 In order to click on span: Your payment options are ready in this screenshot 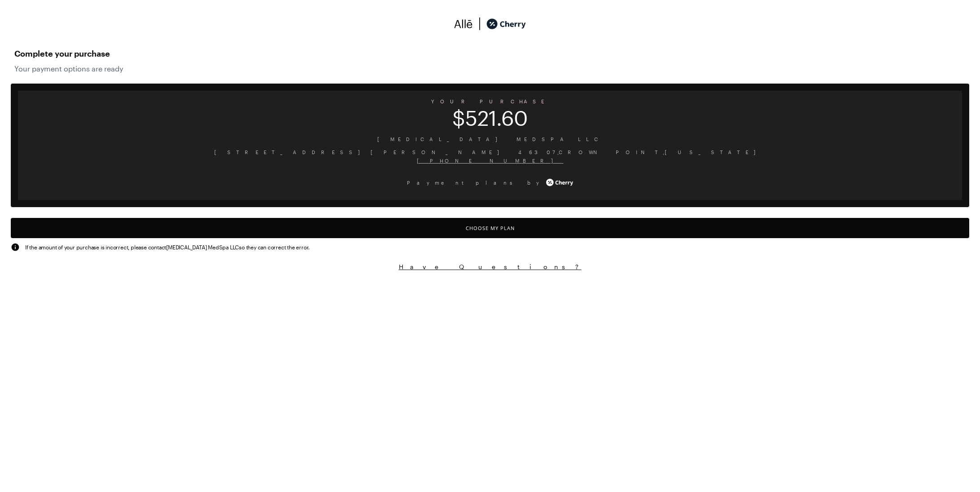, I will do `click(490, 69)`.